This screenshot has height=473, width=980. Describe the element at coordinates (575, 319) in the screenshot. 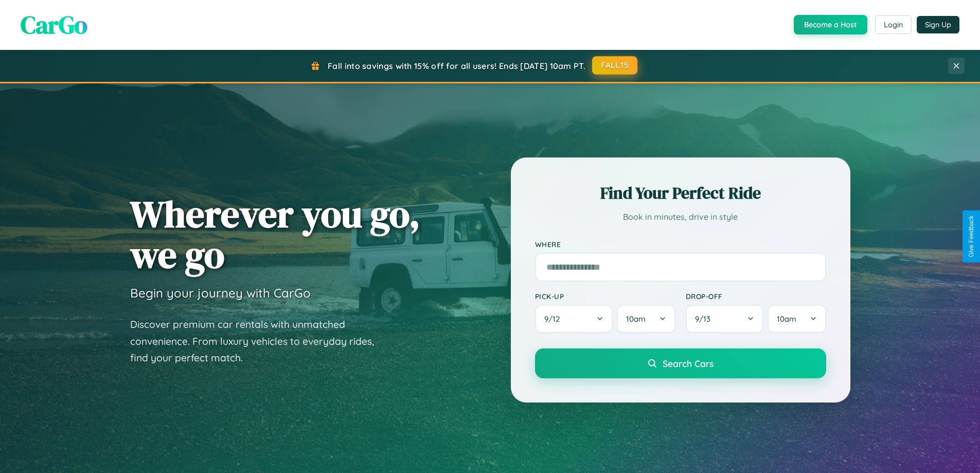

I see `button: 9/12` at that location.